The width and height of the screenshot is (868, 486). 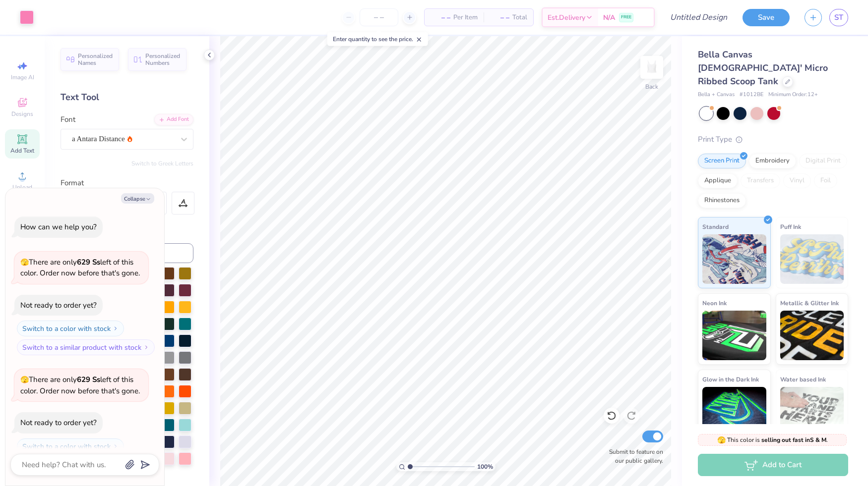 I want to click on span: 100 %, so click(x=485, y=467).